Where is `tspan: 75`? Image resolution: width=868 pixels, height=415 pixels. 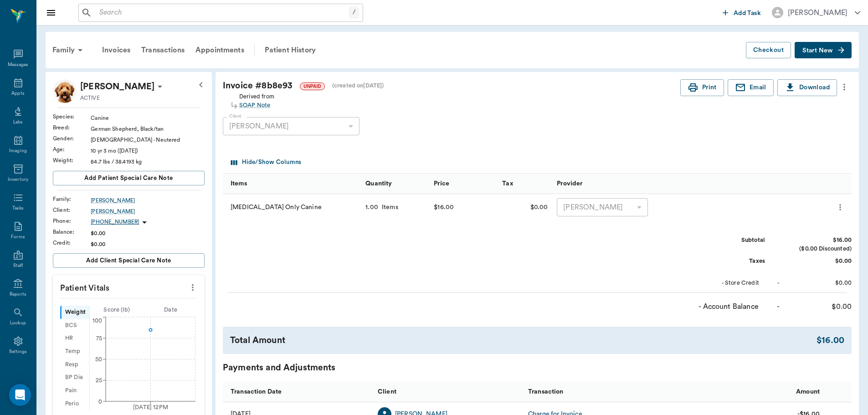 tspan: 75 is located at coordinates (99, 338).